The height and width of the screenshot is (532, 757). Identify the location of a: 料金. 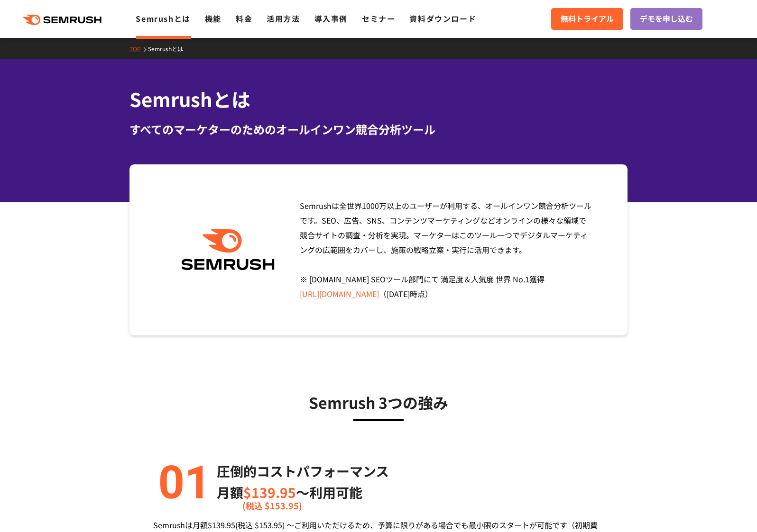
(244, 18).